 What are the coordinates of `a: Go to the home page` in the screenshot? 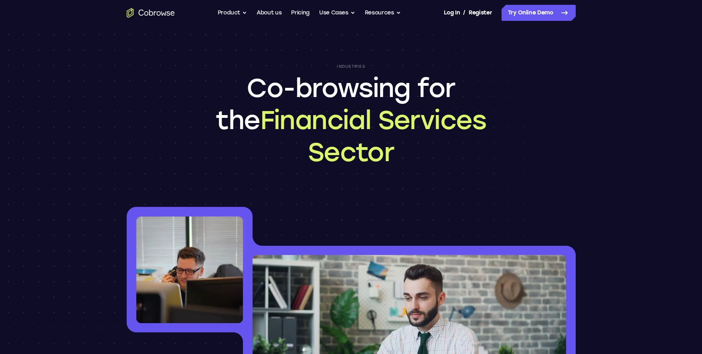 It's located at (151, 13).